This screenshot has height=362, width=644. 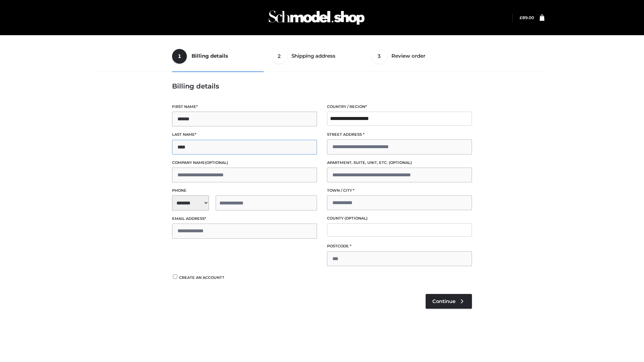 What do you see at coordinates (175, 276) in the screenshot?
I see `input: Create an account?` at bounding box center [175, 276].